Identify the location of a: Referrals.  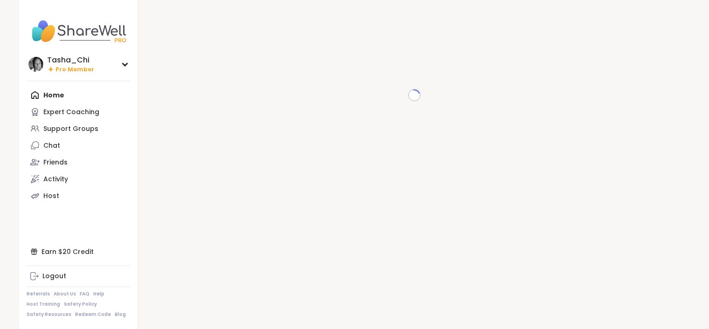
(38, 294).